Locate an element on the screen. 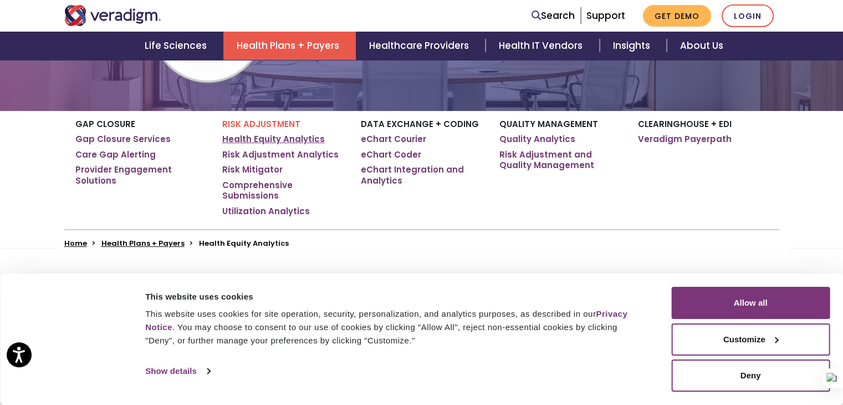  button: Allow all is located at coordinates (751, 303).